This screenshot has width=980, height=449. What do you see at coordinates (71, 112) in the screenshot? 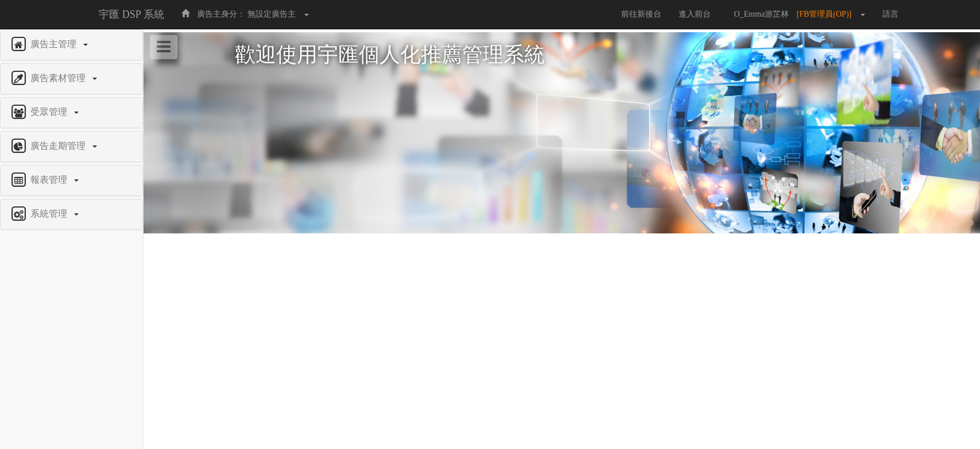
I see `a: 受眾管理` at bounding box center [71, 112].